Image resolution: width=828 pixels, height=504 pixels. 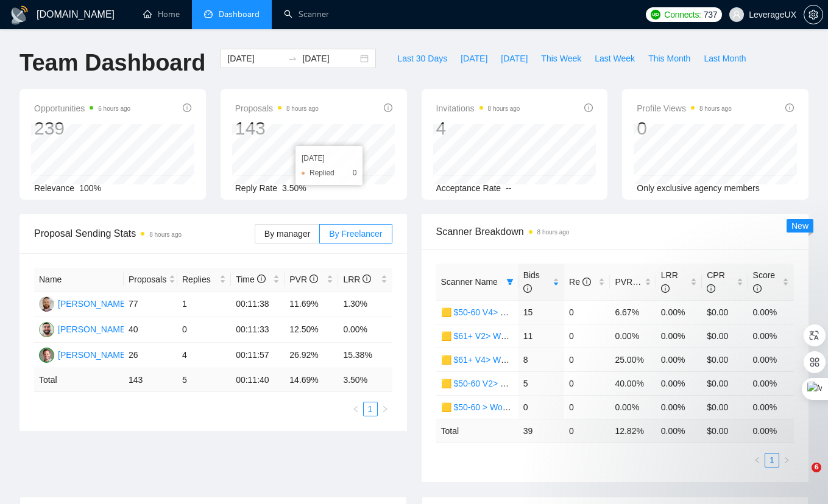 I want to click on span: Scanner Name, so click(x=469, y=282).